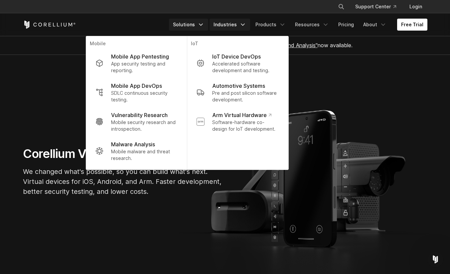 Image resolution: width=450 pixels, height=274 pixels. Describe the element at coordinates (270, 25) in the screenshot. I see `a: Products` at that location.